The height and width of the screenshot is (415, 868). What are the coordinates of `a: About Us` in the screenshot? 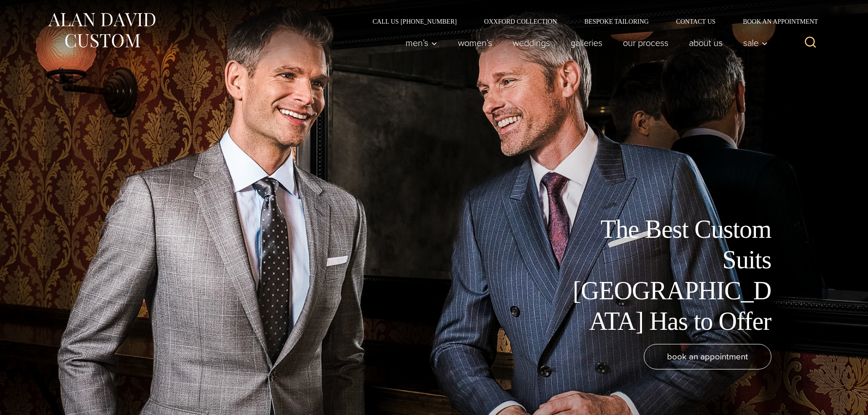 It's located at (705, 43).